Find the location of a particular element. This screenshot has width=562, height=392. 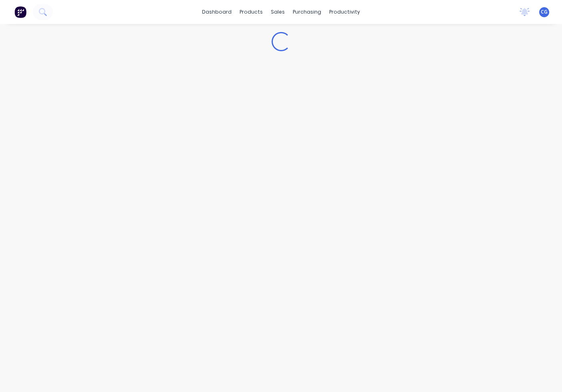

a: dashboard is located at coordinates (216, 12).